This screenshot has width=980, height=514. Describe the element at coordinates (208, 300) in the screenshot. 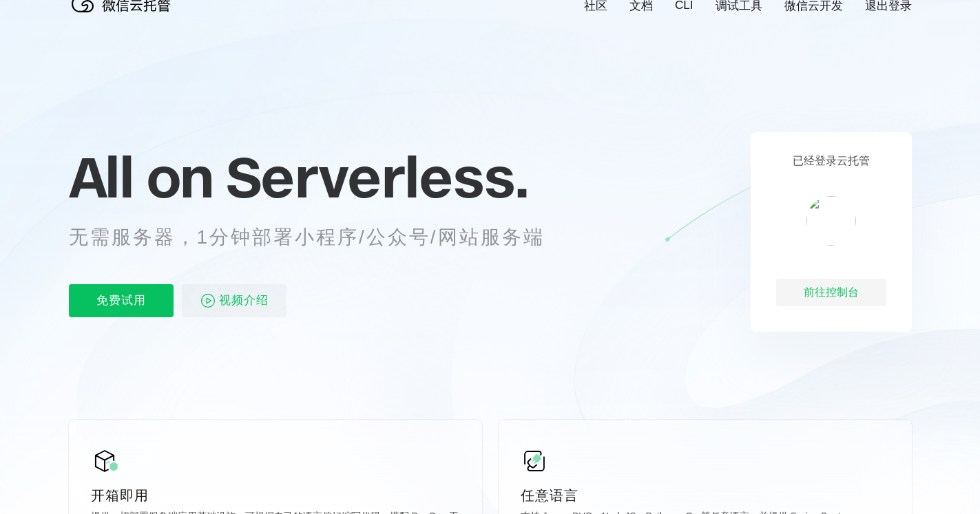

I see `img: video_play.svg` at that location.